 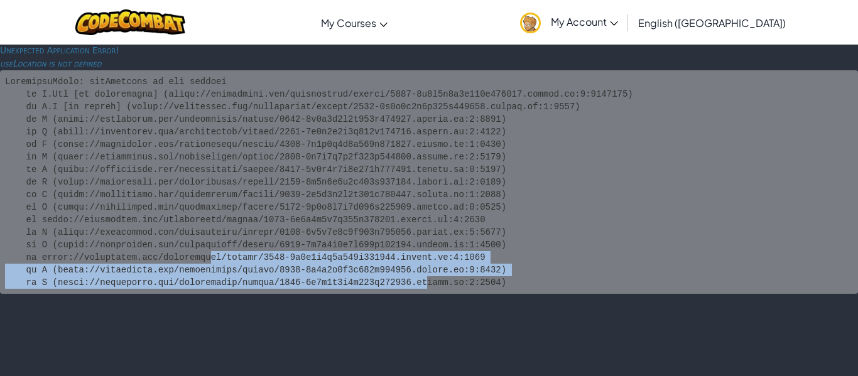 What do you see at coordinates (584, 21) in the screenshot?
I see `span: My Account` at bounding box center [584, 21].